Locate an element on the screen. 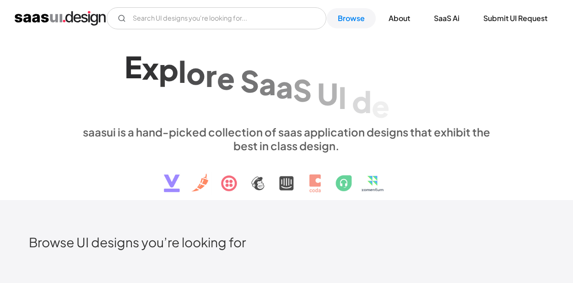 The height and width of the screenshot is (283, 573). a: Browse is located at coordinates (351, 18).